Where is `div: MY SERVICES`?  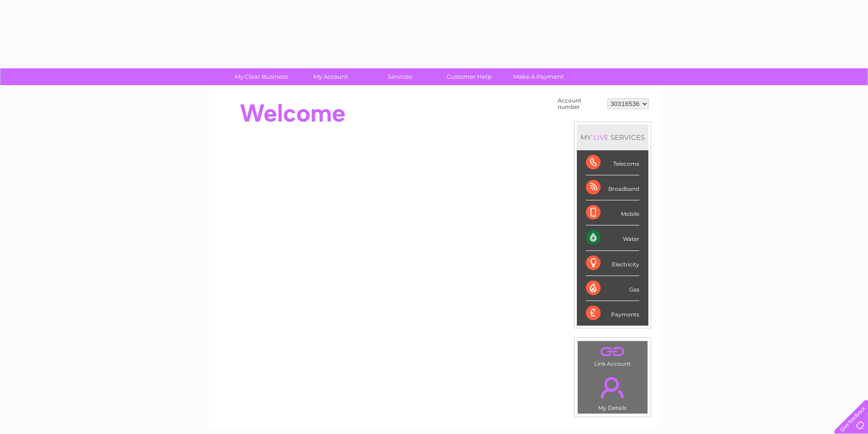
div: MY SERVICES is located at coordinates (612, 137).